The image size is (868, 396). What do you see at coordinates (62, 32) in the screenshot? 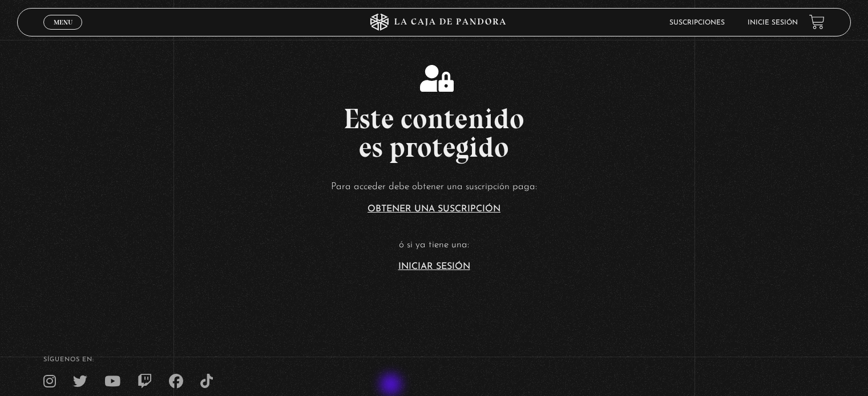
I see `span: Cerrar` at bounding box center [62, 32].